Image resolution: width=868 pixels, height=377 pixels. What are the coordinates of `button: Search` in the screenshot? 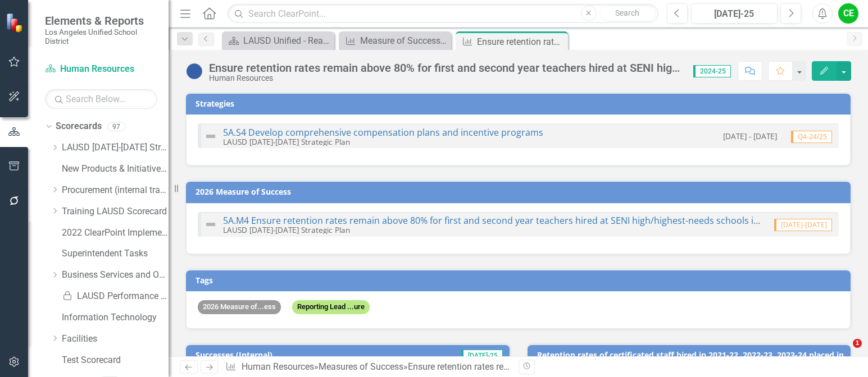 It's located at (628, 13).